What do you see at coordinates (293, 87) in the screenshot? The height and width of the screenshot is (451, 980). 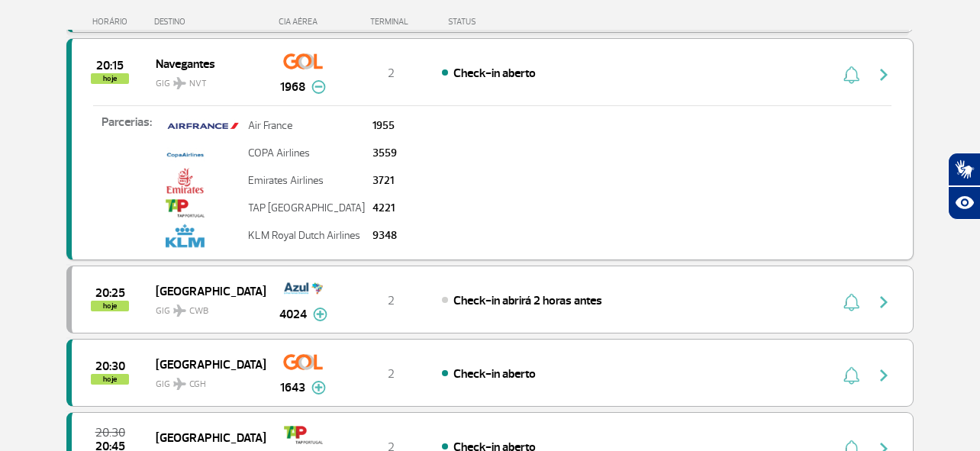 I see `span: 1968` at bounding box center [293, 87].